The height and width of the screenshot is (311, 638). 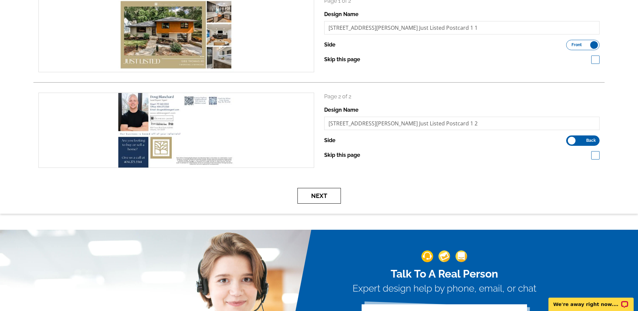 I want to click on h2: Talk To A Real Person, so click(x=445, y=274).